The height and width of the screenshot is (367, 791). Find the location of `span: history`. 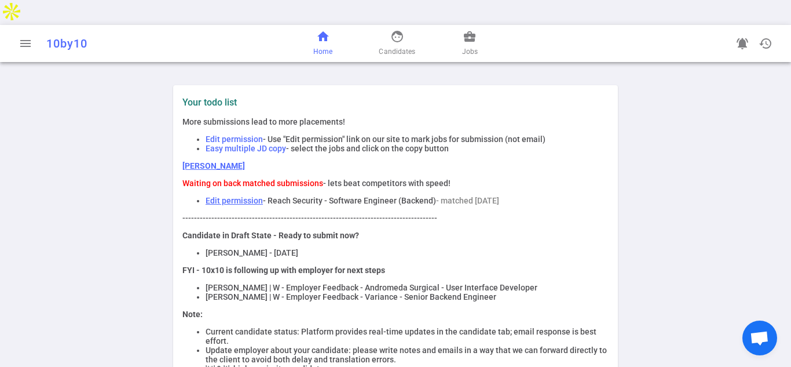

span: history is located at coordinates (766, 43).